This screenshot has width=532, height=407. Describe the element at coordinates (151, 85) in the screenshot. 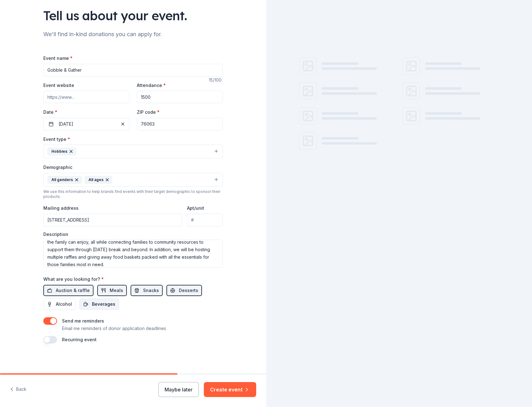

I see `label: Attendance` at that location.